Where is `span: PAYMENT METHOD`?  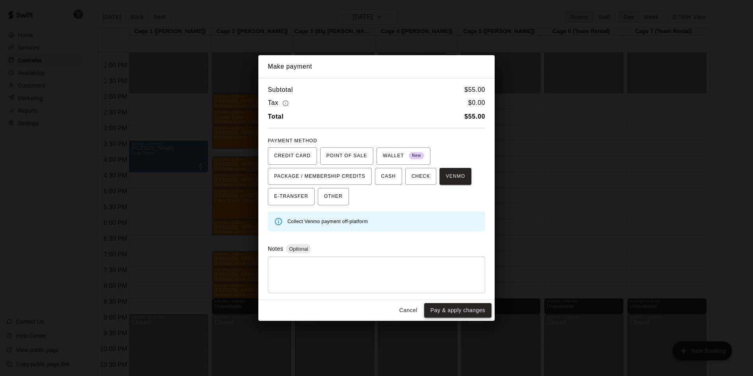
span: PAYMENT METHOD is located at coordinates (292, 141).